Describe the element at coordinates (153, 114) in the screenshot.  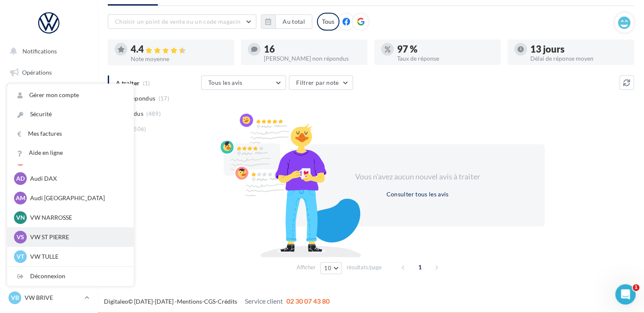
I see `span: (489)` at that location.